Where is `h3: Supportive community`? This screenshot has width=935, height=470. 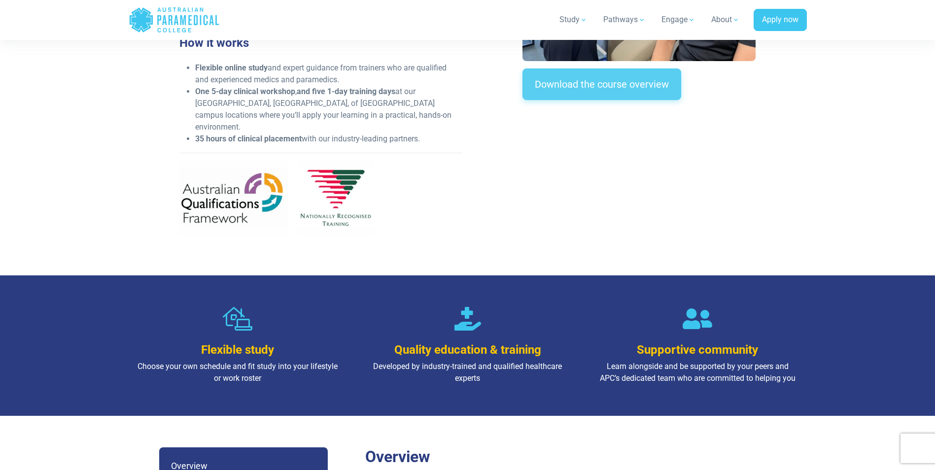
h3: Supportive community is located at coordinates (697, 350).